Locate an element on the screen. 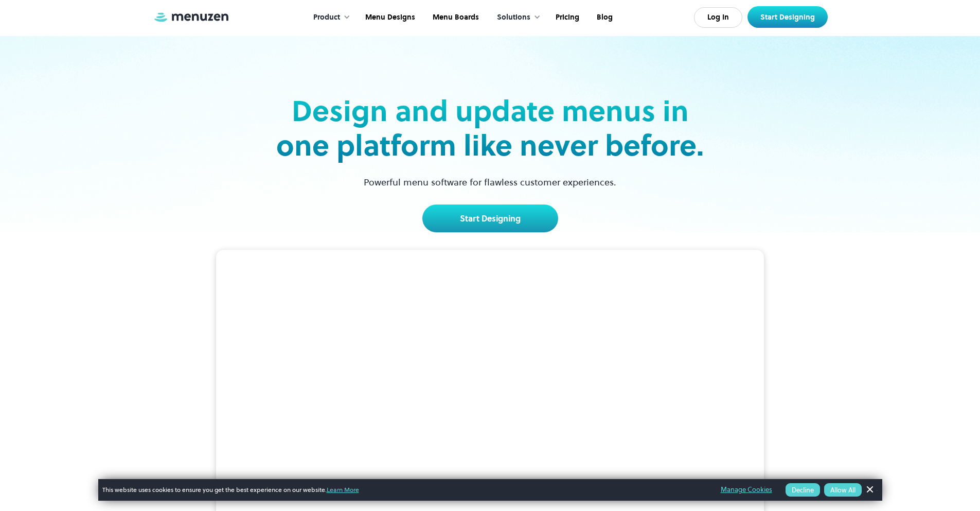  p: Powerful menu software for flawless customer experiences. is located at coordinates (490, 182).